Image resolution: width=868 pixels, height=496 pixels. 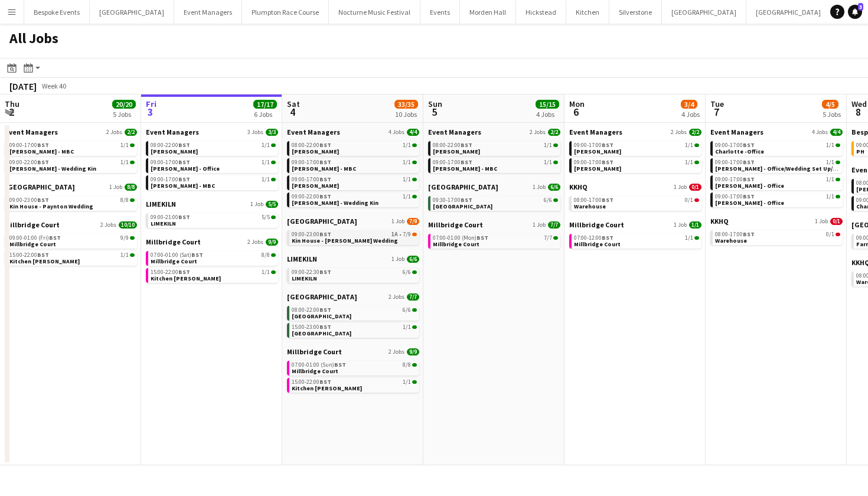 What do you see at coordinates (597, 168) in the screenshot?
I see `span: Gina - wfh` at bounding box center [597, 168].